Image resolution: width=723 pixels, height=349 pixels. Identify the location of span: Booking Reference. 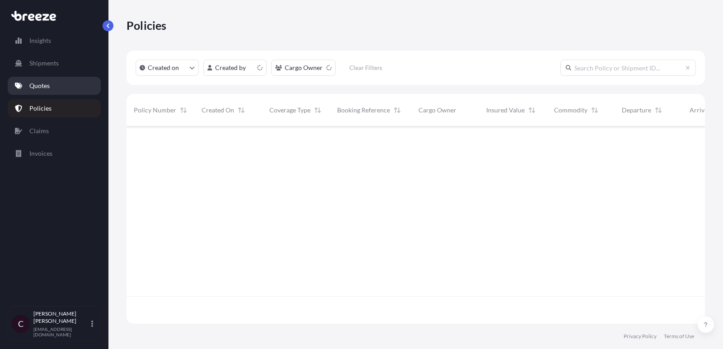
(363, 110).